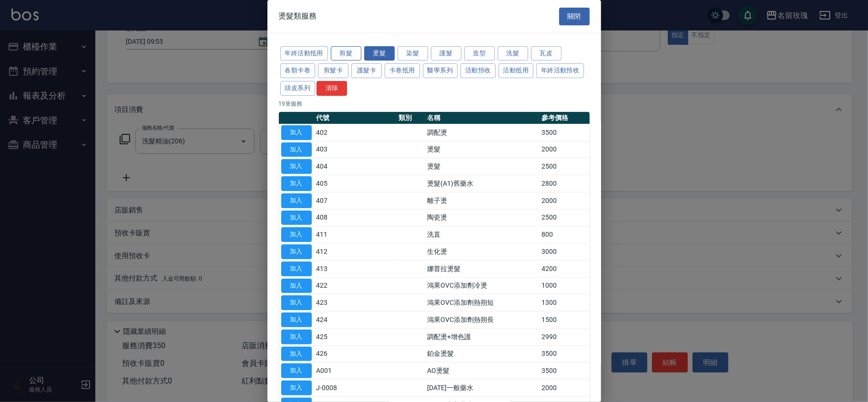 This screenshot has width=868, height=402. What do you see at coordinates (482, 337) in the screenshot?
I see `td: 調配燙+增色護` at bounding box center [482, 337].